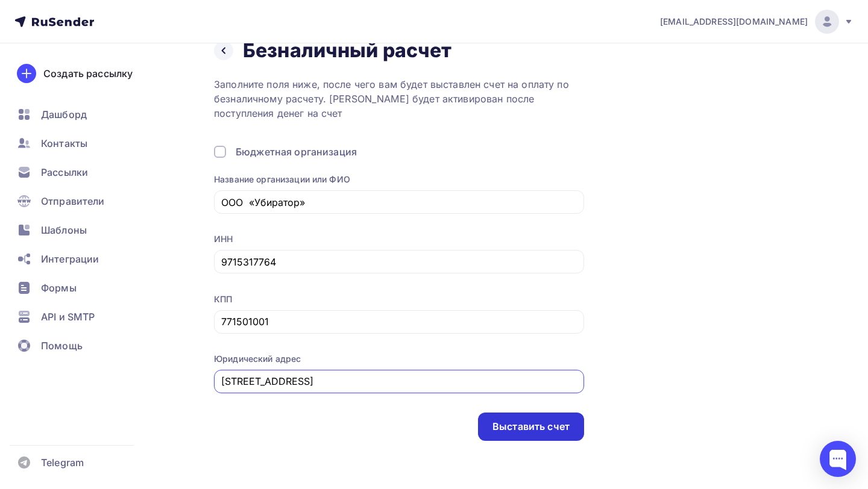 This screenshot has width=868, height=489. Describe the element at coordinates (399, 359) in the screenshot. I see `div: Юридический адрес` at that location.